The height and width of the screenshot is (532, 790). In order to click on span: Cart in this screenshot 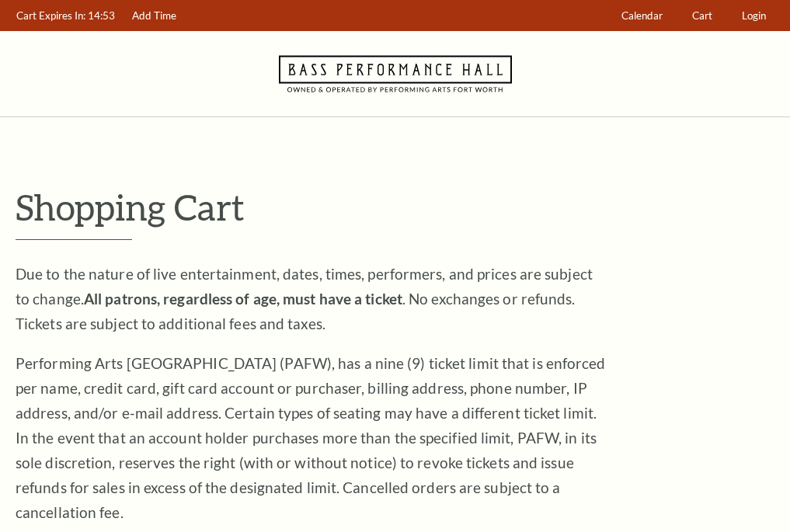, I will do `click(702, 15)`.